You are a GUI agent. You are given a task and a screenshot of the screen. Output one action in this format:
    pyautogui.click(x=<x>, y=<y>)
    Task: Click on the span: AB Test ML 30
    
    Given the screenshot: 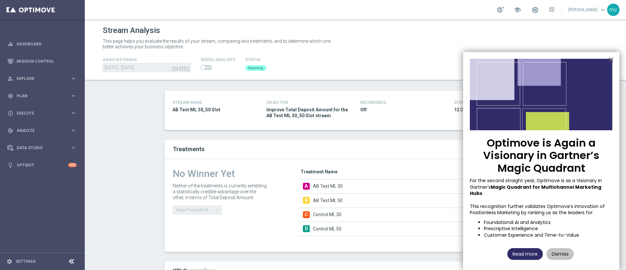 What is the action you would take?
    pyautogui.click(x=328, y=186)
    